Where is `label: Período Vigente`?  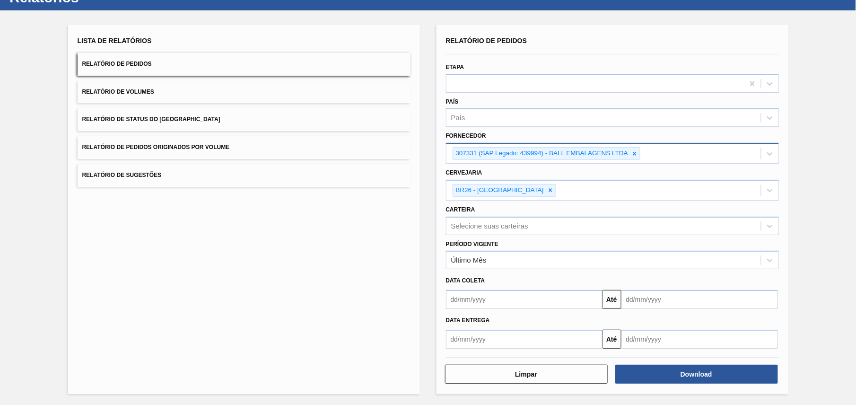 label: Período Vigente is located at coordinates (472, 244).